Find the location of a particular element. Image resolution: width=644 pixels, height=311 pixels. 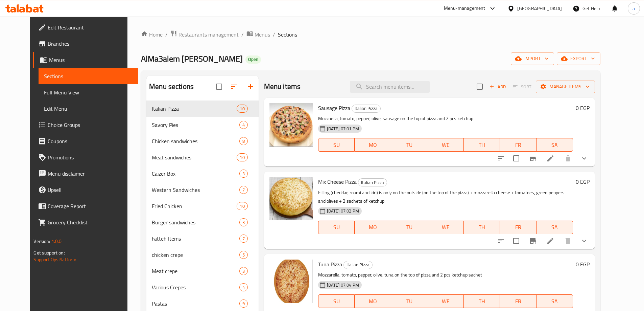

a: Support.OpsPlatform is located at coordinates (55, 259).